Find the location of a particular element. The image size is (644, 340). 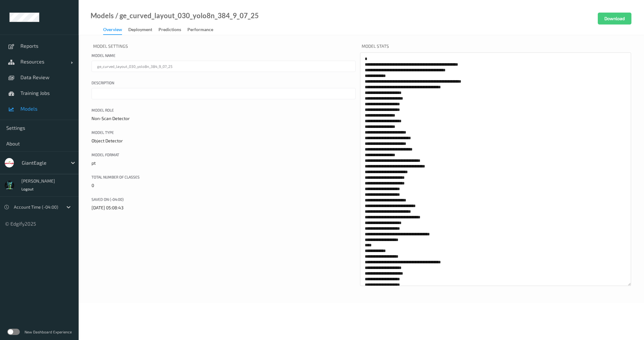

label: Model name is located at coordinates (224, 56).